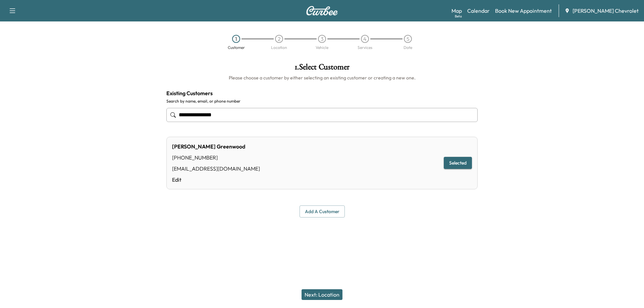  I want to click on div: 4, so click(365, 39).